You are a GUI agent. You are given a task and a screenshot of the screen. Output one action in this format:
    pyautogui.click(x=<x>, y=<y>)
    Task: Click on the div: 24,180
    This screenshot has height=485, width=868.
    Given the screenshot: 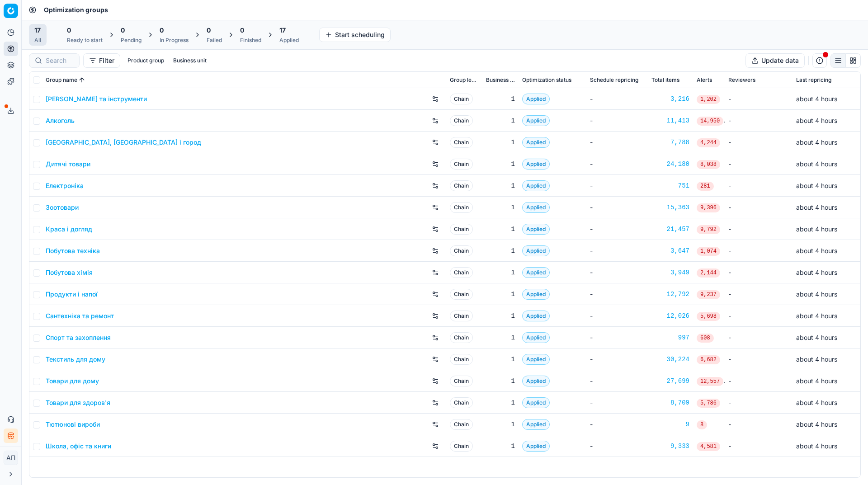 What is the action you would take?
    pyautogui.click(x=671, y=164)
    